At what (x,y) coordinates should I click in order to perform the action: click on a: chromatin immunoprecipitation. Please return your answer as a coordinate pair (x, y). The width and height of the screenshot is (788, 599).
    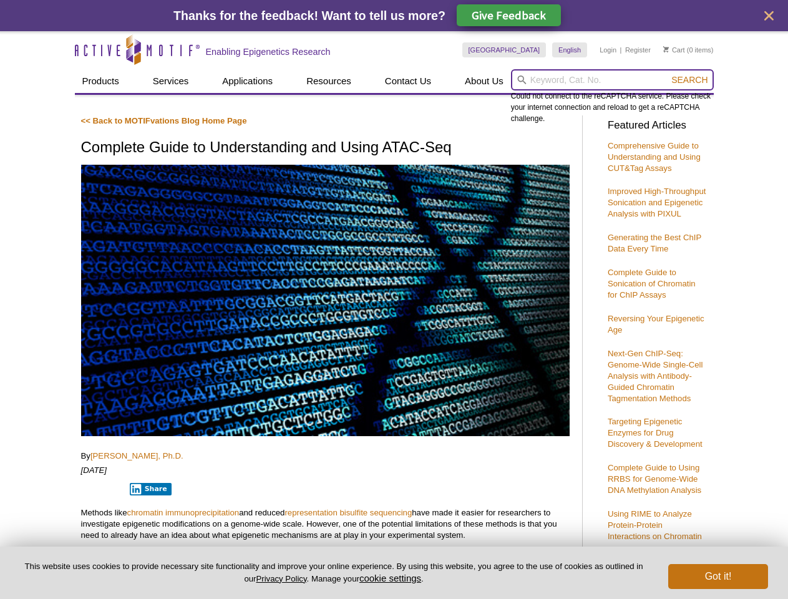
    Looking at the image, I should click on (183, 512).